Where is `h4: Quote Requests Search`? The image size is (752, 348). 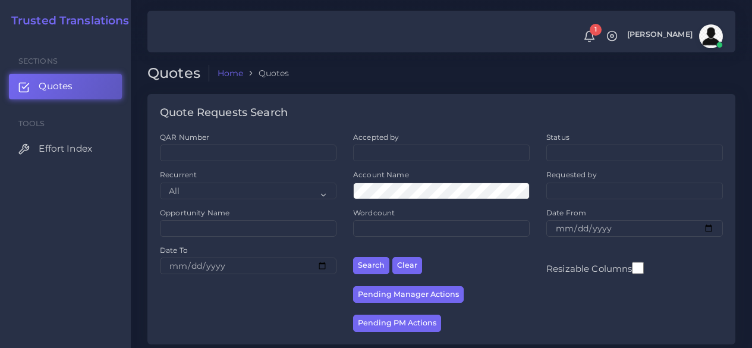 h4: Quote Requests Search is located at coordinates (223, 113).